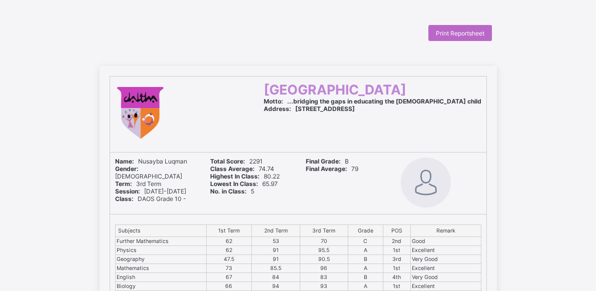 The width and height of the screenshot is (596, 291). What do you see at coordinates (396, 231) in the screenshot?
I see `th: POS` at bounding box center [396, 231].